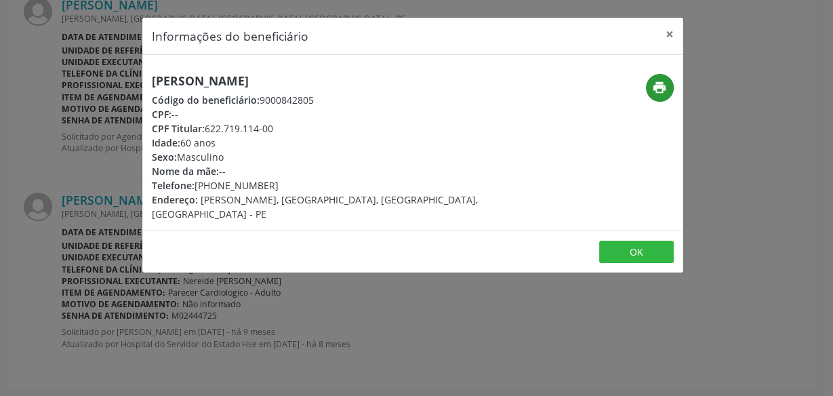 The height and width of the screenshot is (396, 833). Describe the element at coordinates (637, 252) in the screenshot. I see `button: OK` at that location.